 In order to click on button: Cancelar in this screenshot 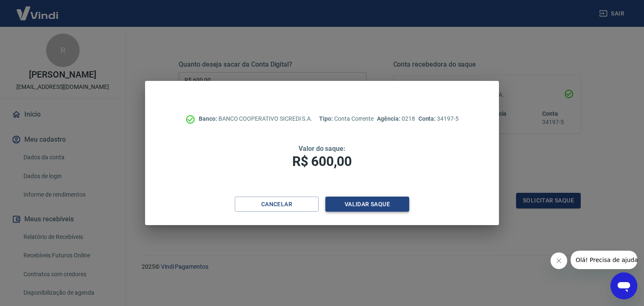, I will do `click(277, 204)`.